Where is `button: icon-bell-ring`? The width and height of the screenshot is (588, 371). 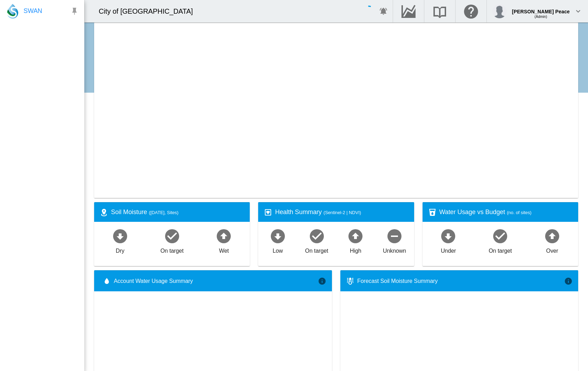
button: icon-bell-ring is located at coordinates (384, 11).